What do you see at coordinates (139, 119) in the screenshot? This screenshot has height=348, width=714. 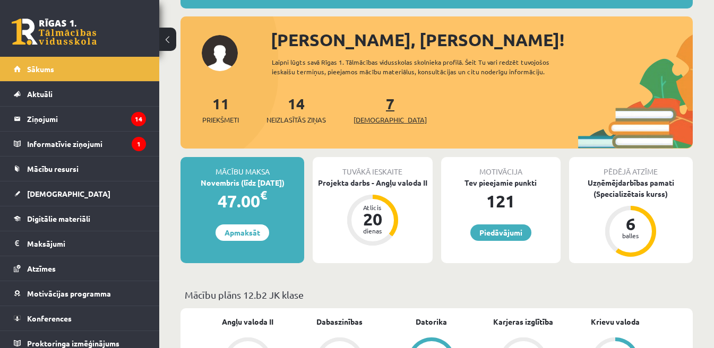 I see `i: 14` at bounding box center [139, 119].